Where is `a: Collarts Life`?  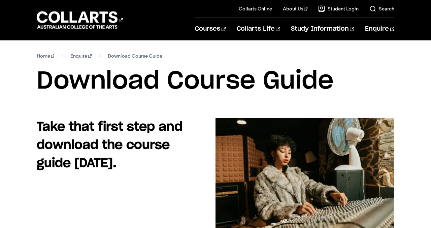
a: Collarts Life is located at coordinates (258, 29).